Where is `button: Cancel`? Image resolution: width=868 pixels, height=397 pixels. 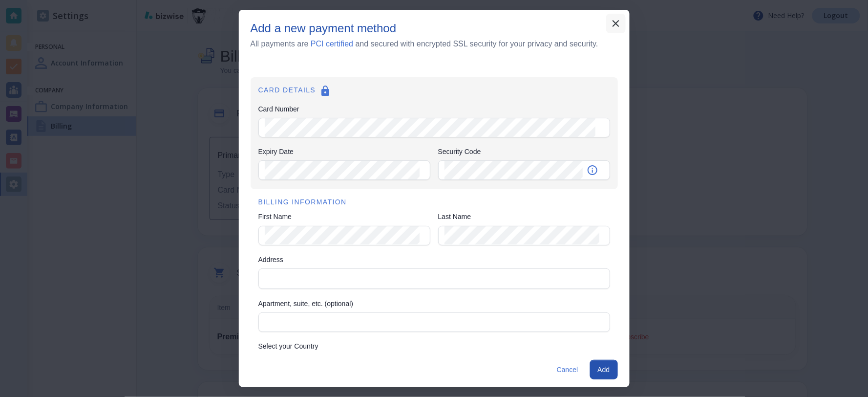 button: Cancel is located at coordinates (568, 369).